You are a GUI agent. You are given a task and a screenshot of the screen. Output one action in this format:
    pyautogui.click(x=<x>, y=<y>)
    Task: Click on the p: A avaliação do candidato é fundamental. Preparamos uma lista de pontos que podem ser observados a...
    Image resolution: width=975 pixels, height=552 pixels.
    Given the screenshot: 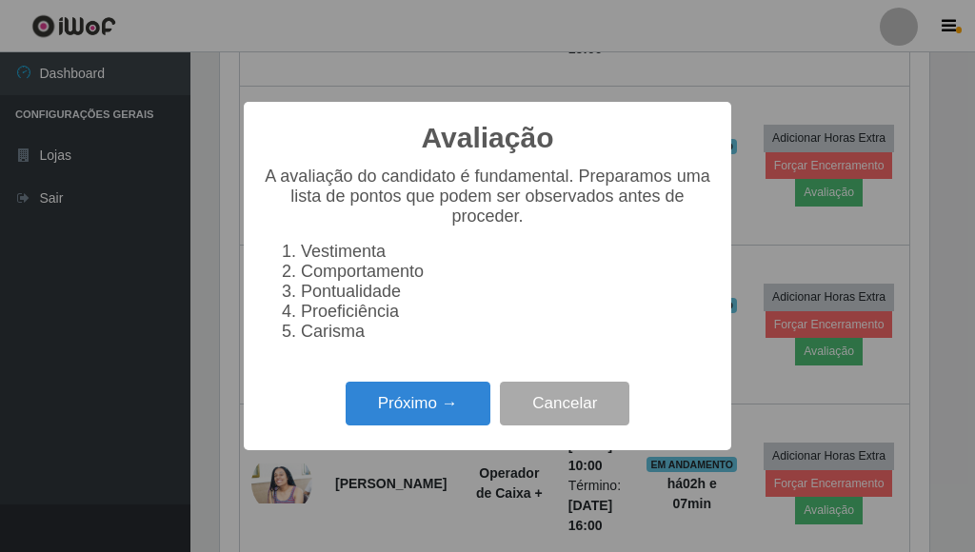 What is the action you would take?
    pyautogui.click(x=487, y=196)
    